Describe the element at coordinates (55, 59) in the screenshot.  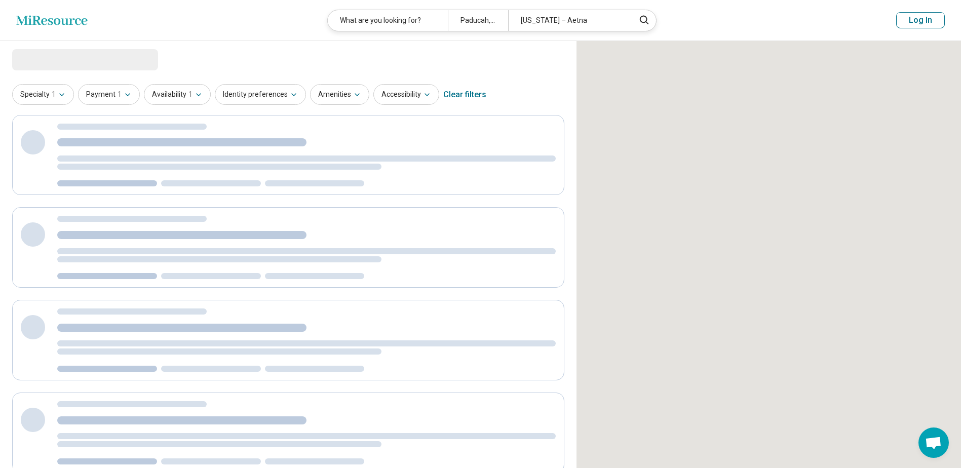
I see `span: Loading...` at that location.